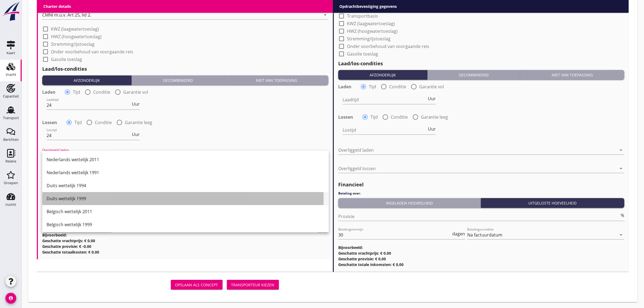  I want to click on div: CMNI m.u.v. Art 25, lid 2., so click(67, 15).